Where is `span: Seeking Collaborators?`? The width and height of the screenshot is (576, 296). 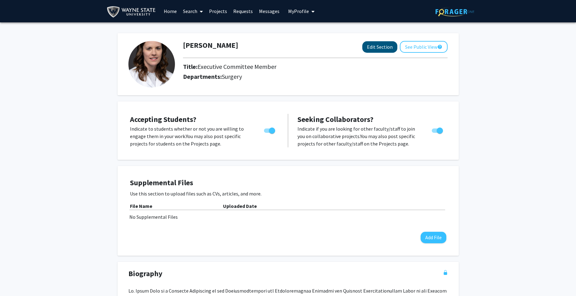 span: Seeking Collaborators? is located at coordinates (335, 119).